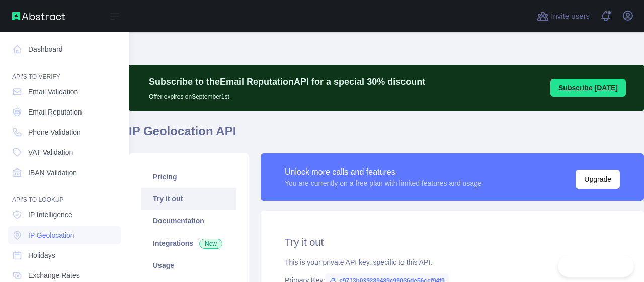  I want to click on span: New, so click(211, 244).